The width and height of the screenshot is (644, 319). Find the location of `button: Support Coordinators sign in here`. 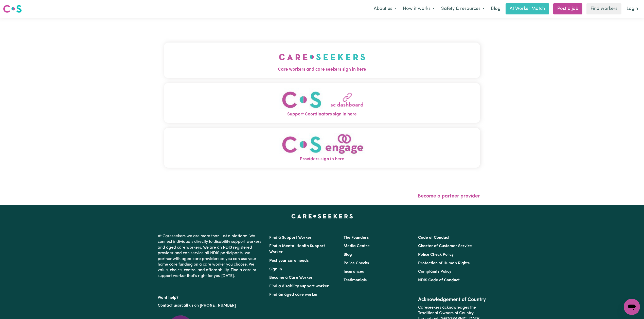

button: Support Coordinators sign in here is located at coordinates (322, 103).